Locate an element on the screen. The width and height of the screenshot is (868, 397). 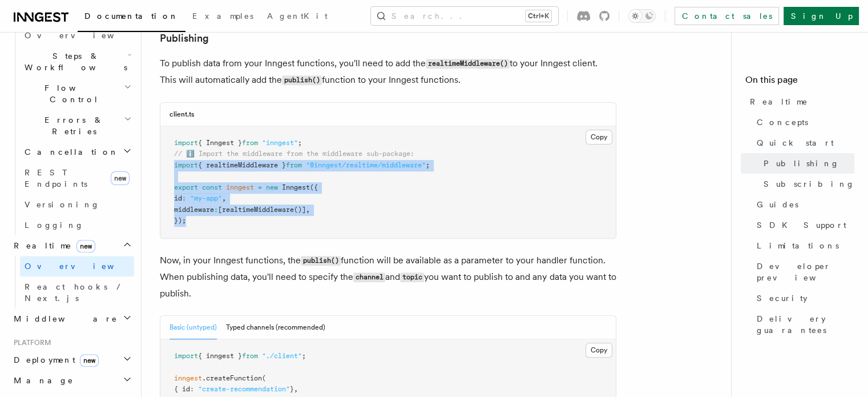
span: Delivery guarantees is located at coordinates (805, 325).